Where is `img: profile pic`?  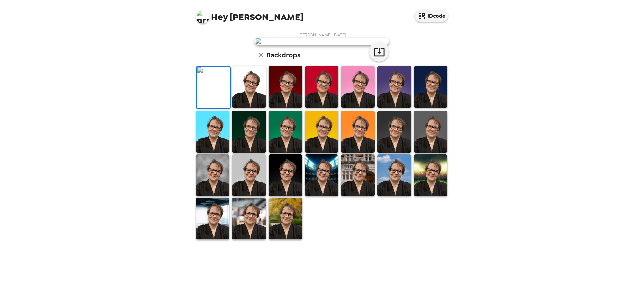 img: profile pic is located at coordinates (203, 17).